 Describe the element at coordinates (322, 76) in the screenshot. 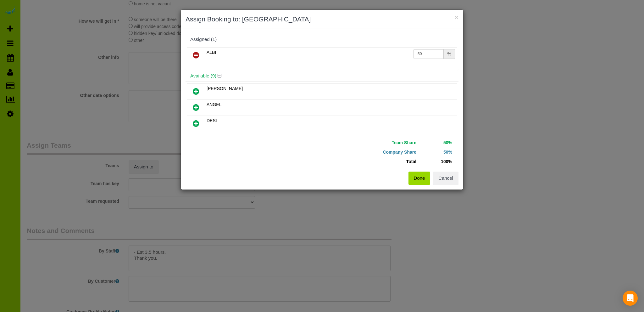

I see `h4: Available (9)` at that location.